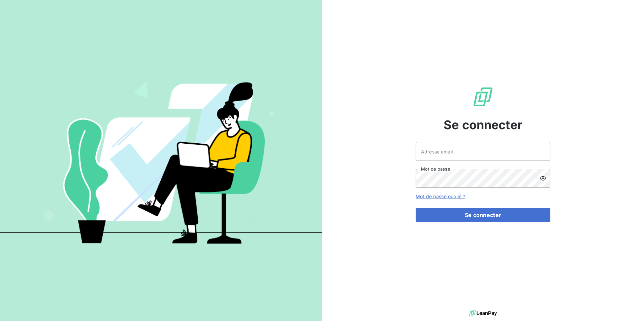 This screenshot has width=644, height=321. I want to click on span: Se connecter, so click(483, 125).